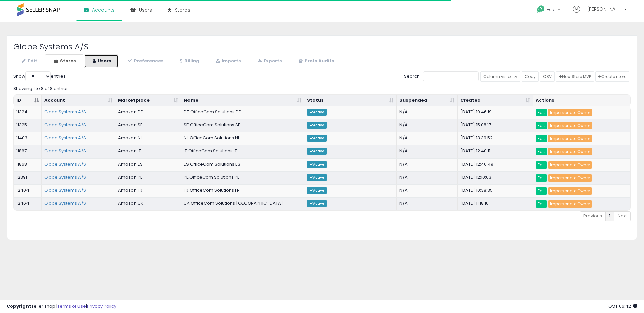  Describe the element at coordinates (103, 10) in the screenshot. I see `span: Accounts` at that location.